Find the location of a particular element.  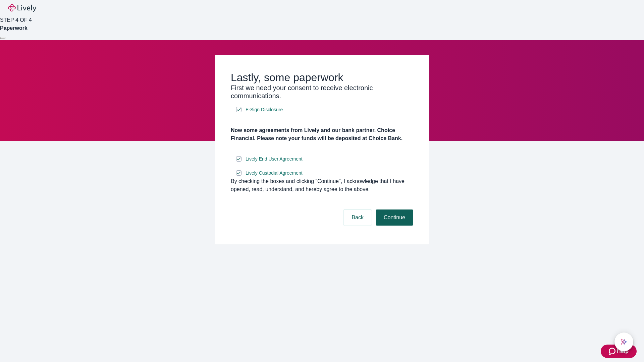

svg: Lively AI Assistant is located at coordinates (624, 342).